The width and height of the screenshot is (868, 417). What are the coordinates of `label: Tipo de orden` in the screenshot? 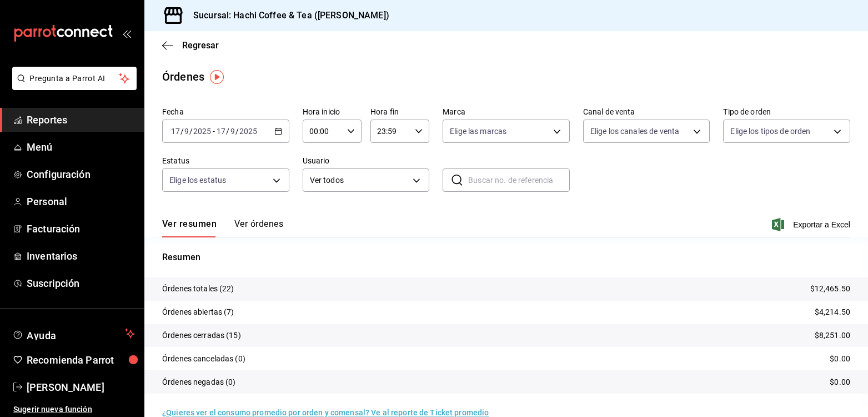 It's located at (787, 112).